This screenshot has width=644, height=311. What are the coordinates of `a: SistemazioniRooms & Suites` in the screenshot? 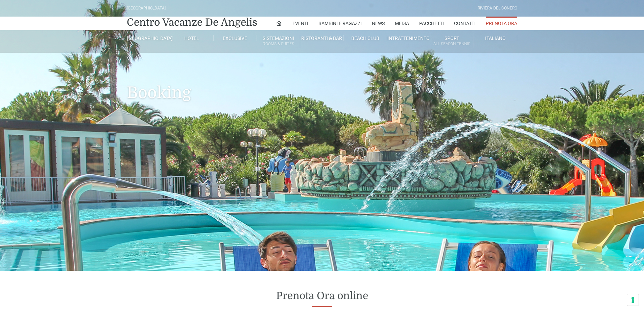 It's located at (279, 41).